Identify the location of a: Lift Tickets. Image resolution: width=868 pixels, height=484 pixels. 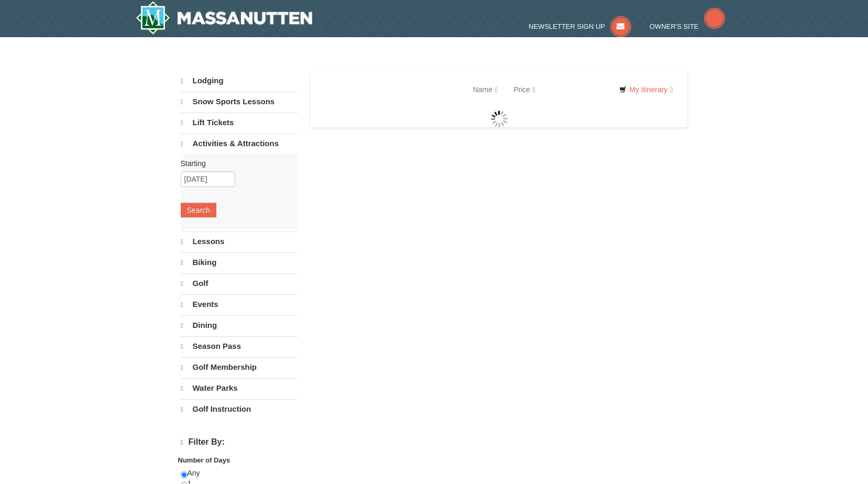
(239, 123).